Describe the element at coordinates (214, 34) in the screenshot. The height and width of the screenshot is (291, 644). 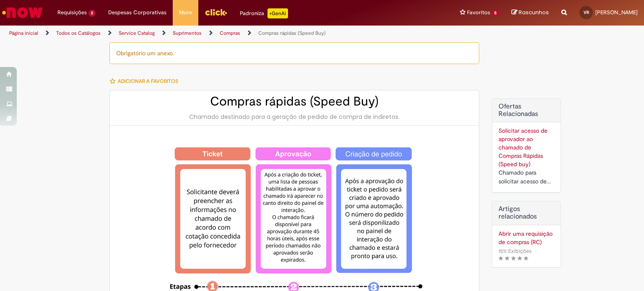
I see `ul: Trilhas de página` at that location.